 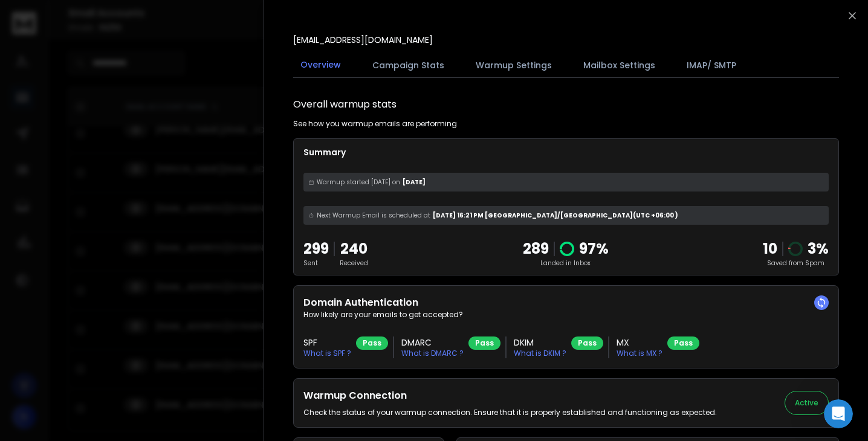 I want to click on p: 299, so click(x=316, y=249).